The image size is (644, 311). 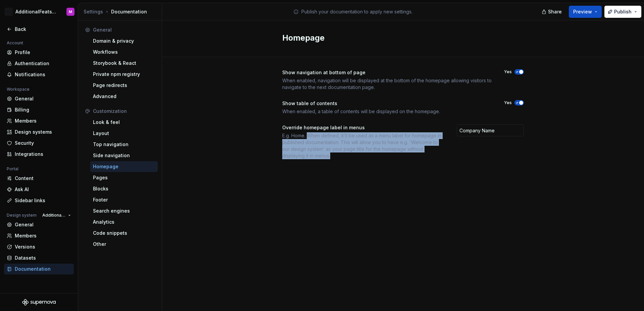 What do you see at coordinates (124, 63) in the screenshot?
I see `div: Storybook & React` at bounding box center [124, 63].